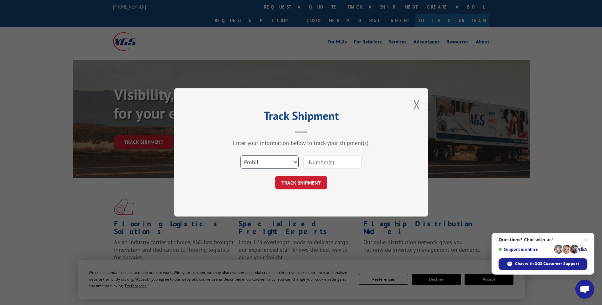 The width and height of the screenshot is (602, 305). Describe the element at coordinates (417, 104) in the screenshot. I see `button: Close modal` at that location.